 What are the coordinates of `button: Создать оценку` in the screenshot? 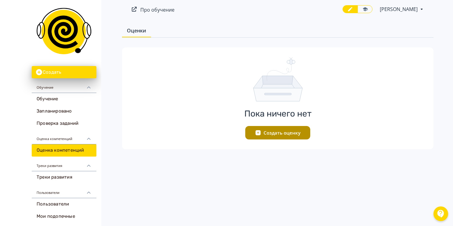 It's located at (278, 133).